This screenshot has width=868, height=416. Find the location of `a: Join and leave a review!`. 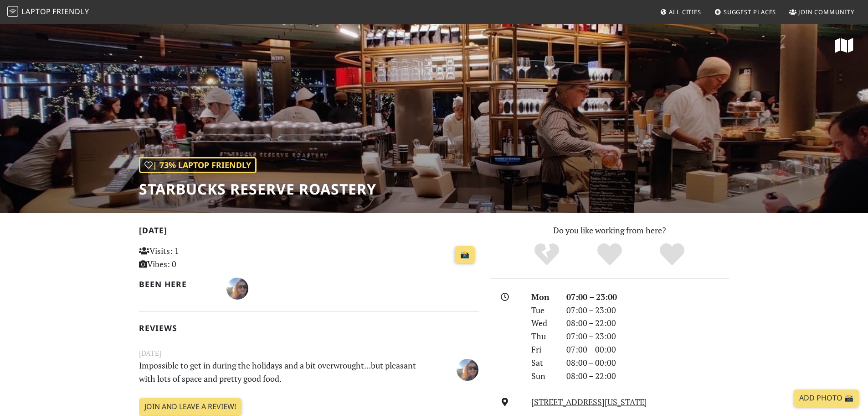

a: Join and leave a review! is located at coordinates (190, 407).